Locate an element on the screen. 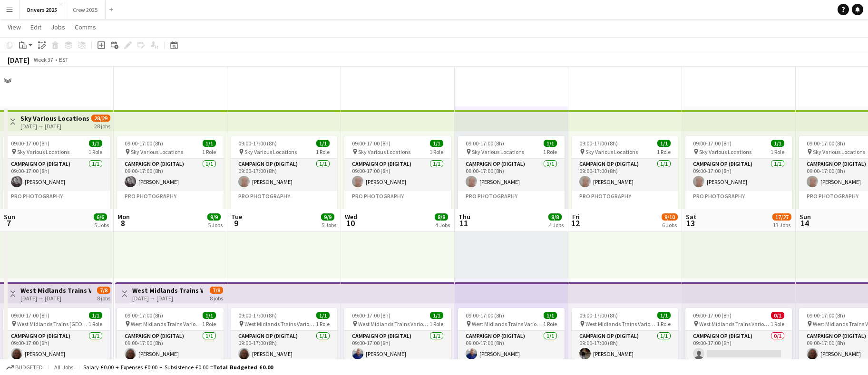 The height and width of the screenshot is (375, 868). div: 5 Jobs is located at coordinates (102, 225).